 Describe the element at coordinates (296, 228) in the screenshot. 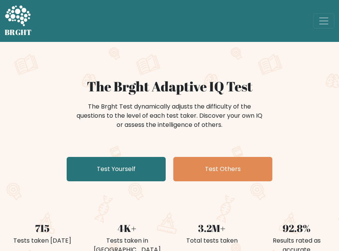

I see `div: 92.8%` at that location.